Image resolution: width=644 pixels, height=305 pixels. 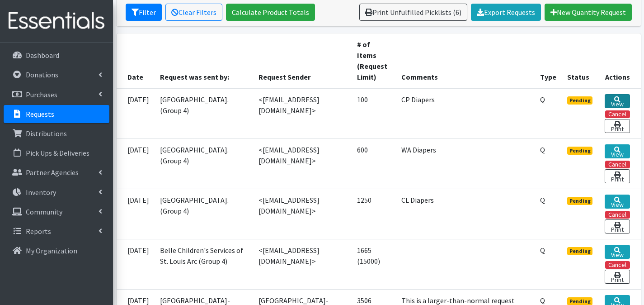 What do you see at coordinates (465, 114) in the screenshot?
I see `td: CP Diapers` at bounding box center [465, 114].